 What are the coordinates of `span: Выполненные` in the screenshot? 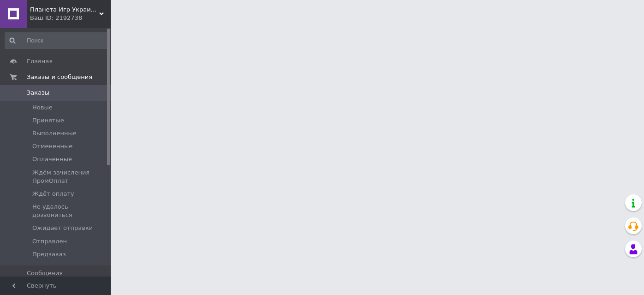 It's located at (54, 133).